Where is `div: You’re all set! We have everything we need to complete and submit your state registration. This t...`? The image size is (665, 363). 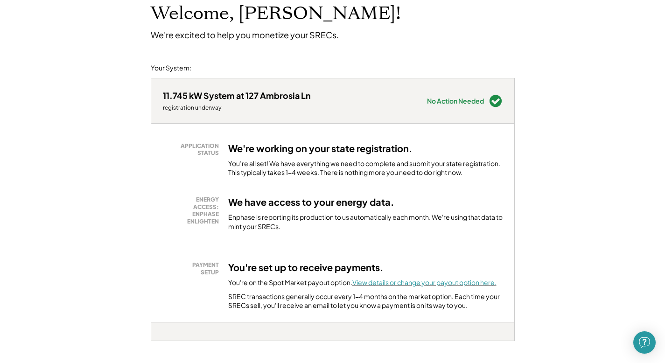 div: You’re all set! We have everything we need to complete and submit your state registration. This t... is located at coordinates (366, 168).